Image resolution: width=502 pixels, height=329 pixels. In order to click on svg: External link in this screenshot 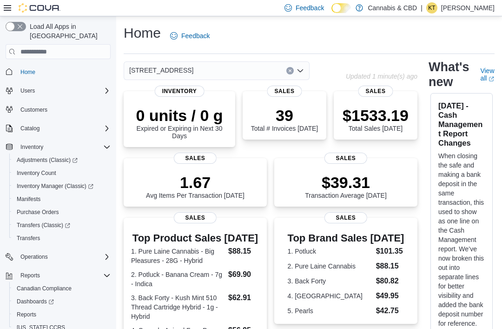, I will do `click(492, 79)`.